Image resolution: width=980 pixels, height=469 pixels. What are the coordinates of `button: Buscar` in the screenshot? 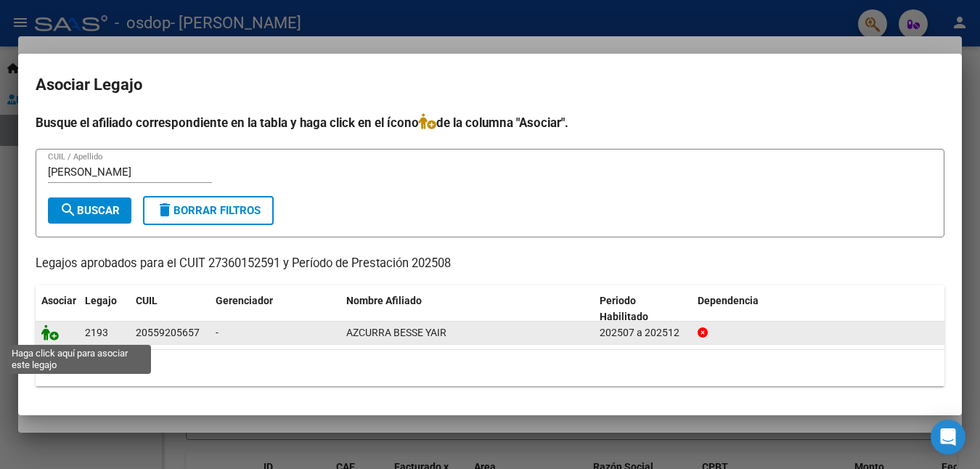 It's located at (89, 211).